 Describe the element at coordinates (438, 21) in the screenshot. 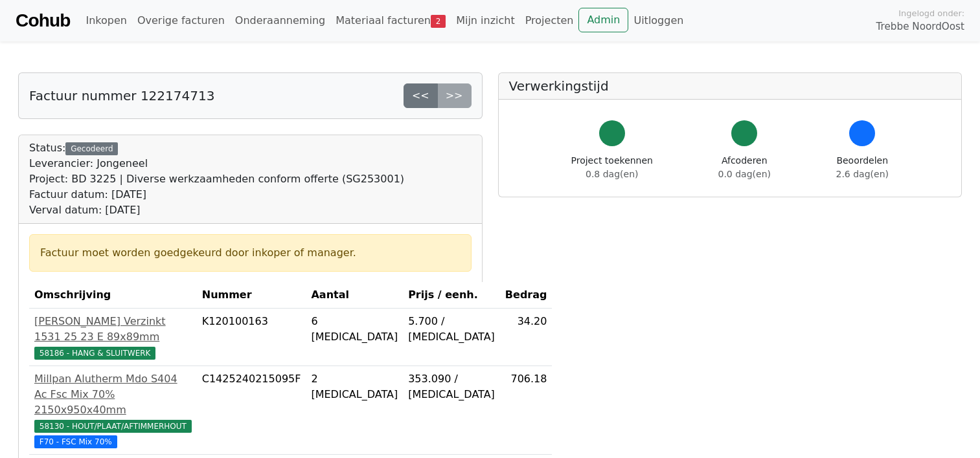

I see `span: 2` at that location.